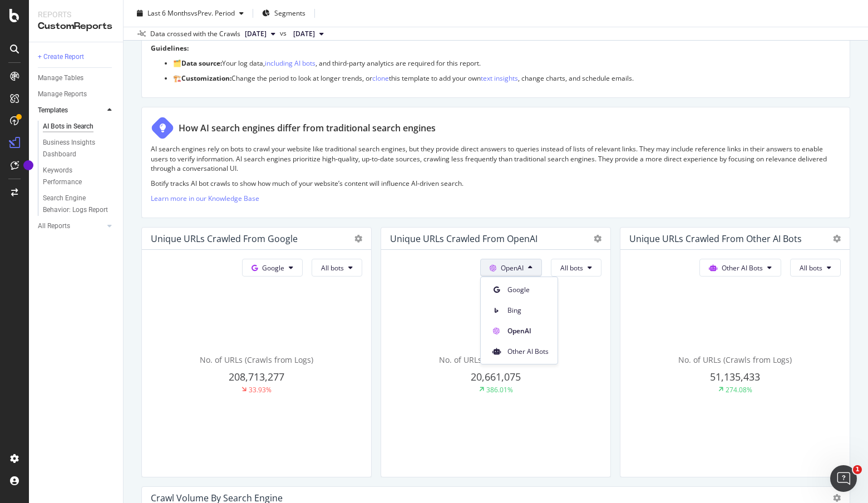 This screenshot has width=868, height=503. What do you see at coordinates (256, 377) in the screenshot?
I see `span: 208,713,277` at bounding box center [256, 377].